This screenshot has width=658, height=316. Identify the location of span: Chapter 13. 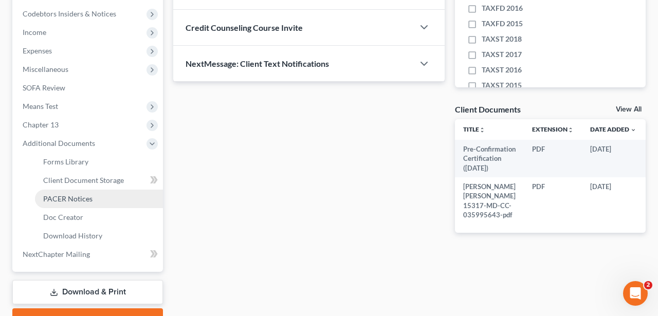
(41, 124).